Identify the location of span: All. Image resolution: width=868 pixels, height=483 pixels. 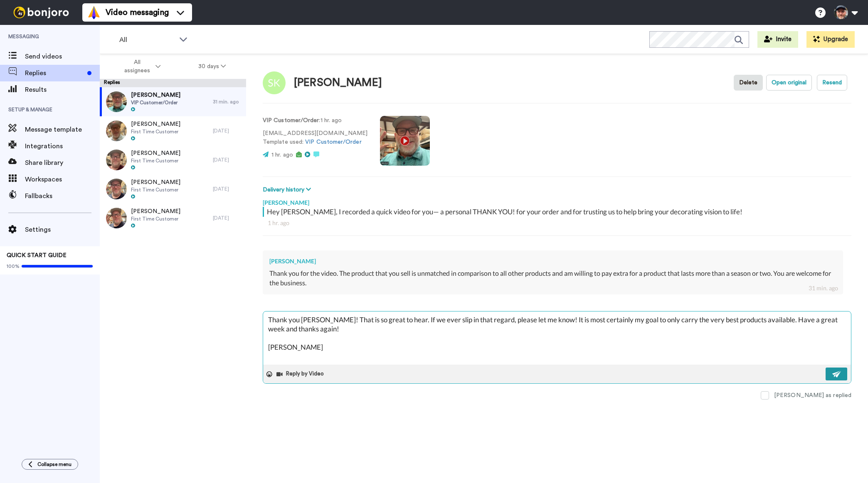
(148, 40).